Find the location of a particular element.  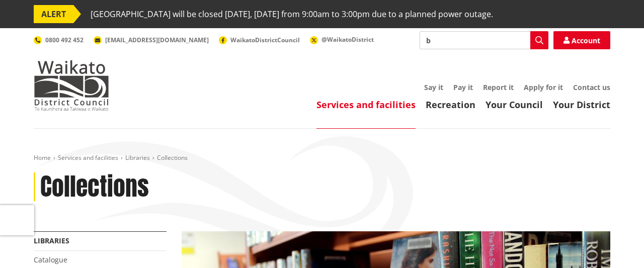

a: Contact us is located at coordinates (591, 87).